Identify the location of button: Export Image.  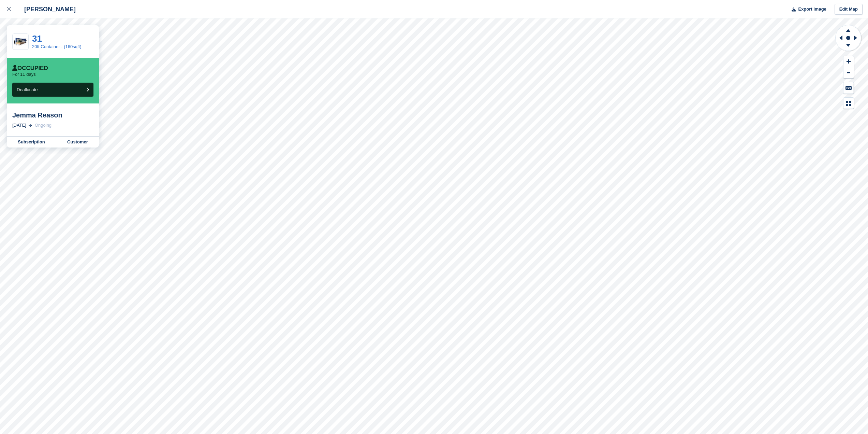
(806, 9).